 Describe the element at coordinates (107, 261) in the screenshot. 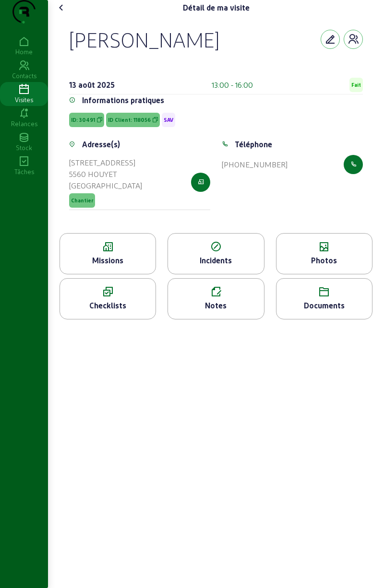

I see `div: Missions` at that location.